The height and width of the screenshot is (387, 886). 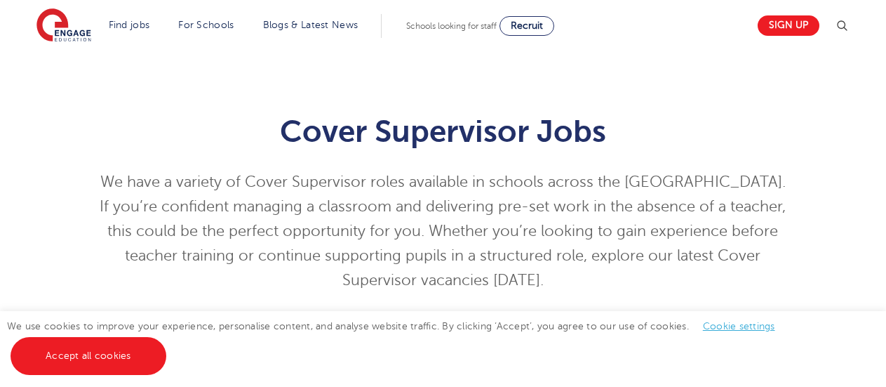 I want to click on a: Find jobs, so click(x=129, y=25).